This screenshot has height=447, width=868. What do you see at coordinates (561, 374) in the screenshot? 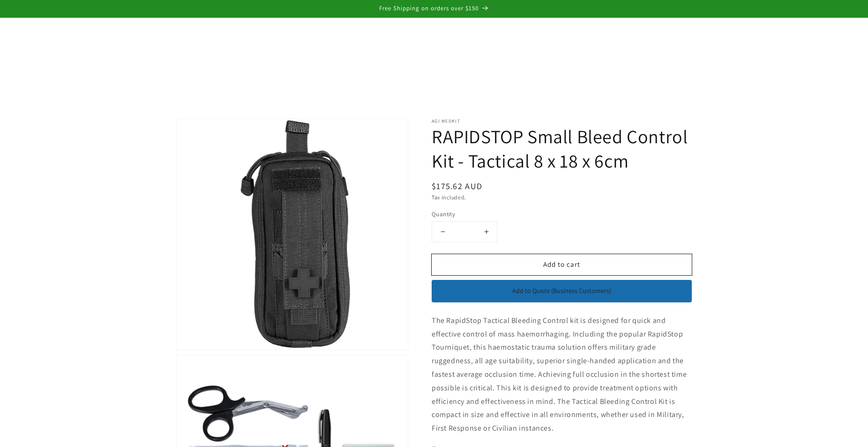
I see `p: The RapidStop Tactical Bleeding Control kit is designed for quick and effective control of mass h...` at bounding box center [561, 374].